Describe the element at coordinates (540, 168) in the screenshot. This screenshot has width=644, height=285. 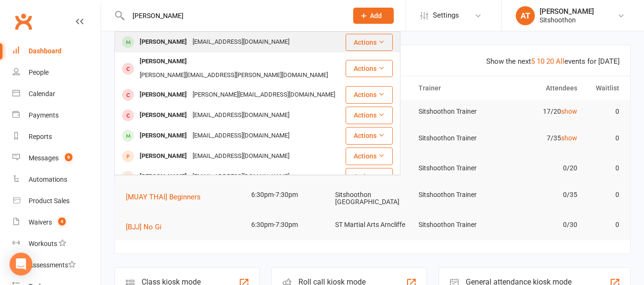
I see `td: 0/20` at that location.